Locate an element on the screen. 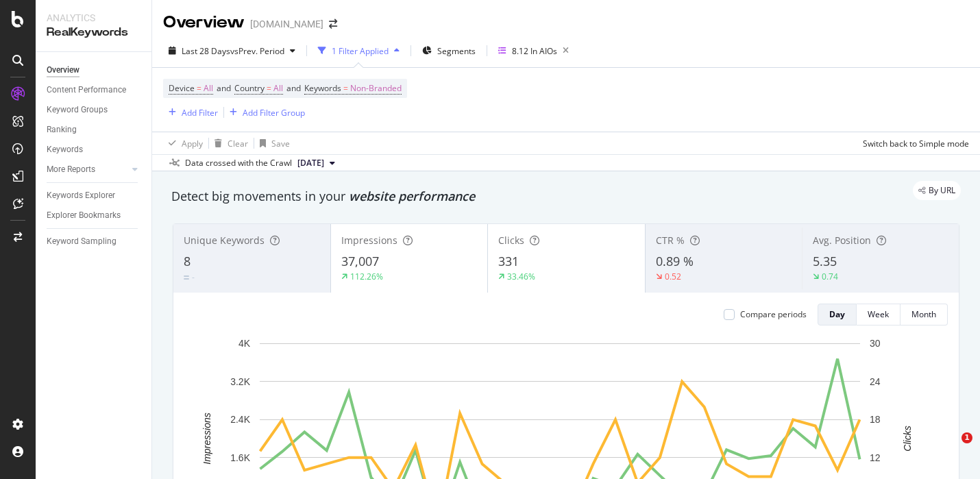  a: Keyword Groups is located at coordinates (94, 110).